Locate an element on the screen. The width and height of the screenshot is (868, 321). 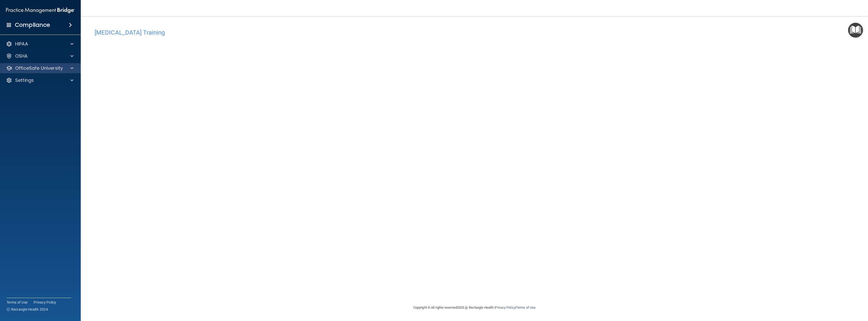
p: OSHA is located at coordinates (21, 56).